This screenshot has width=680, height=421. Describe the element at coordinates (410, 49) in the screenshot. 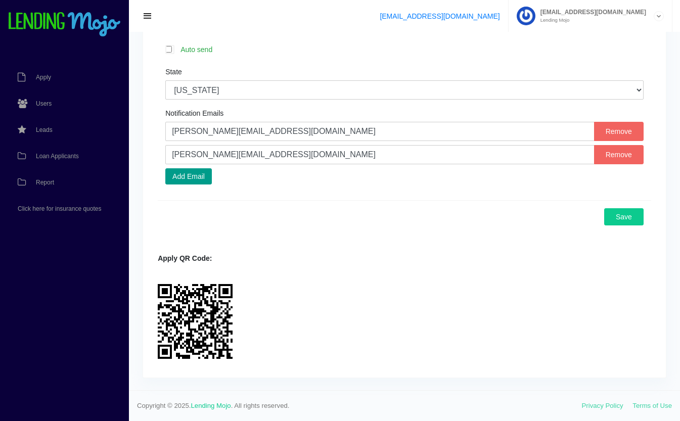

I see `label: Auto send` at that location.